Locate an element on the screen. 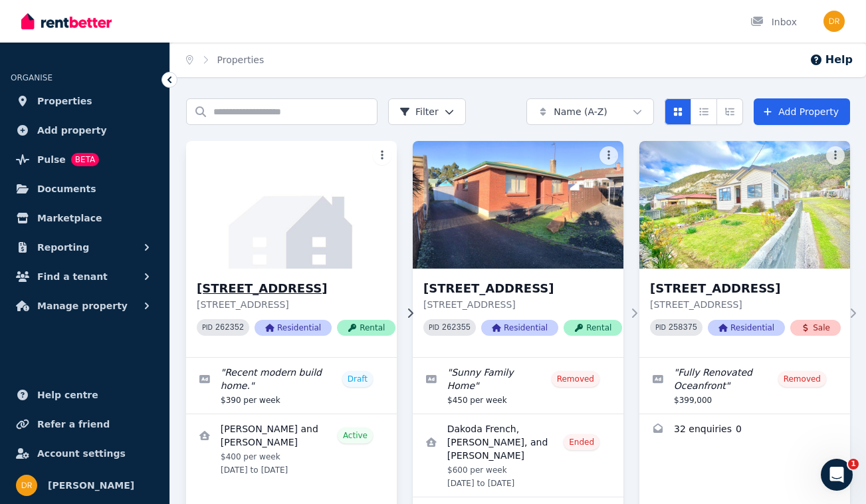 The width and height of the screenshot is (866, 504). span: Name (A-Z) is located at coordinates (581, 111).